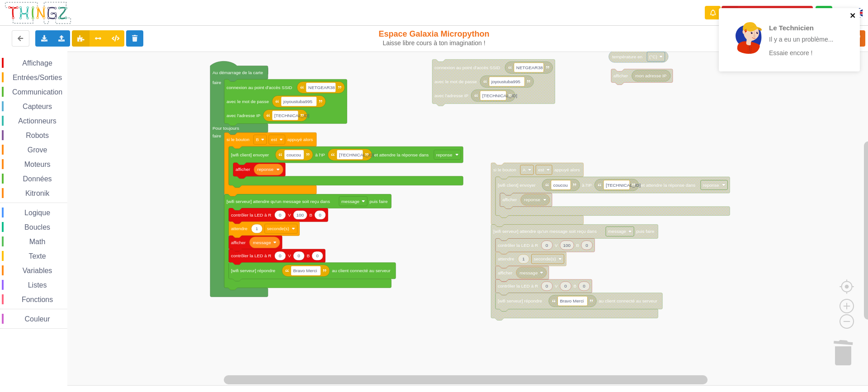  I want to click on span: Capteurs, so click(37, 106).